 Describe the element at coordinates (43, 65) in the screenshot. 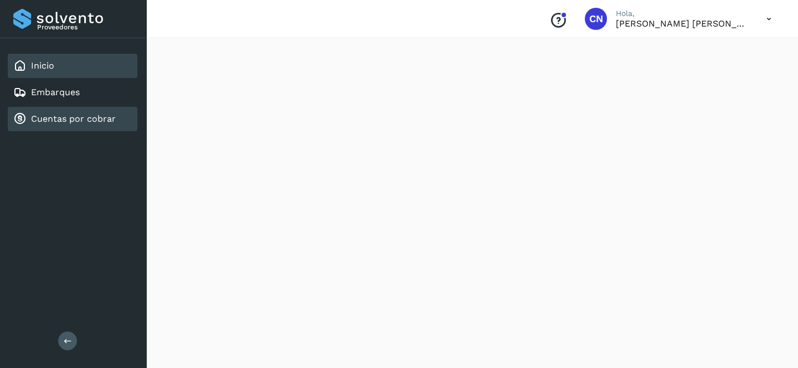

I see `a: Inicio` at that location.